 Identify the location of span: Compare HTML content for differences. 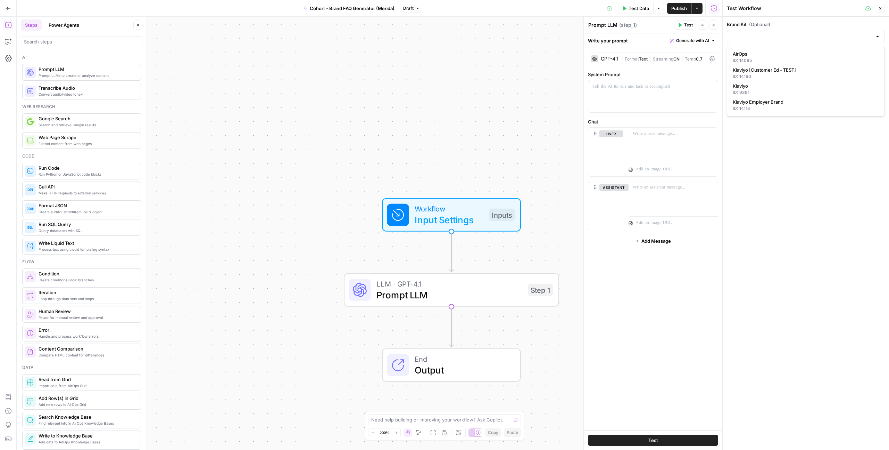
(87, 355).